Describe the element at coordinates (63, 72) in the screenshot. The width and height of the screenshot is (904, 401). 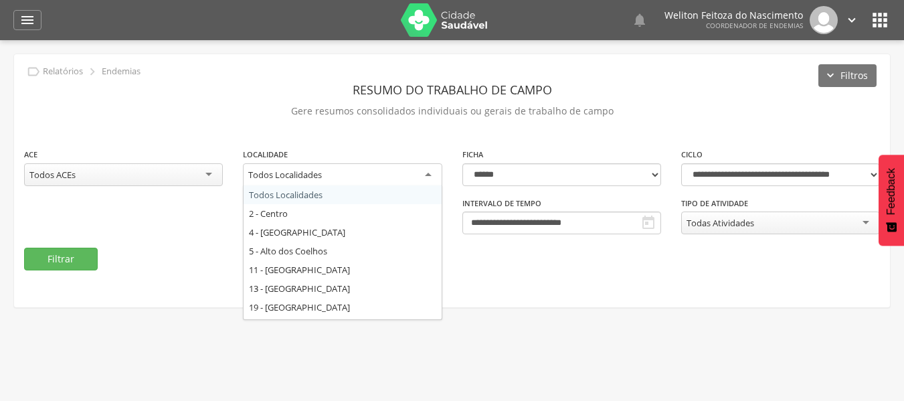
I see `p: Relatórios` at that location.